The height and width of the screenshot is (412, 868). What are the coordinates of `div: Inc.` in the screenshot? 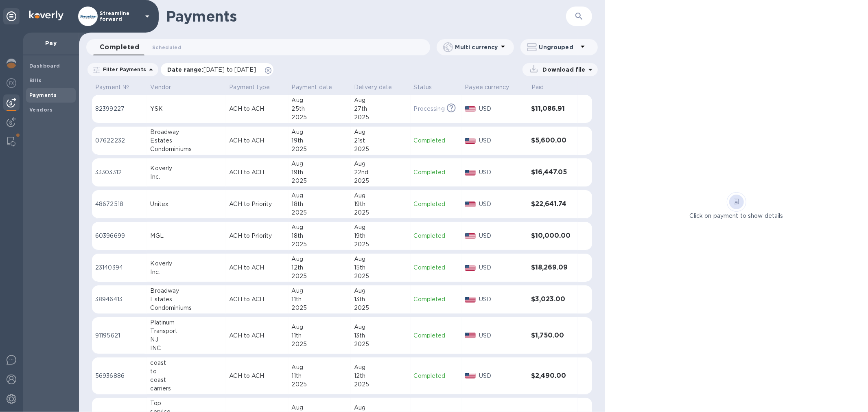 It's located at (186, 176).